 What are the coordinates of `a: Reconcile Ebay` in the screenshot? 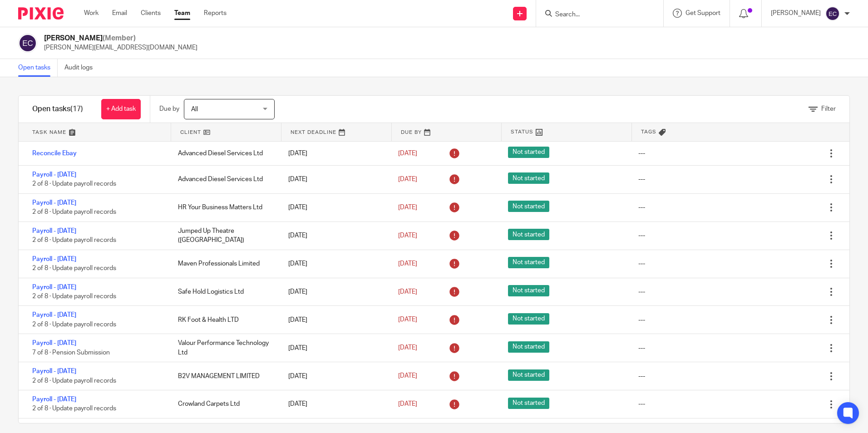 It's located at (54, 153).